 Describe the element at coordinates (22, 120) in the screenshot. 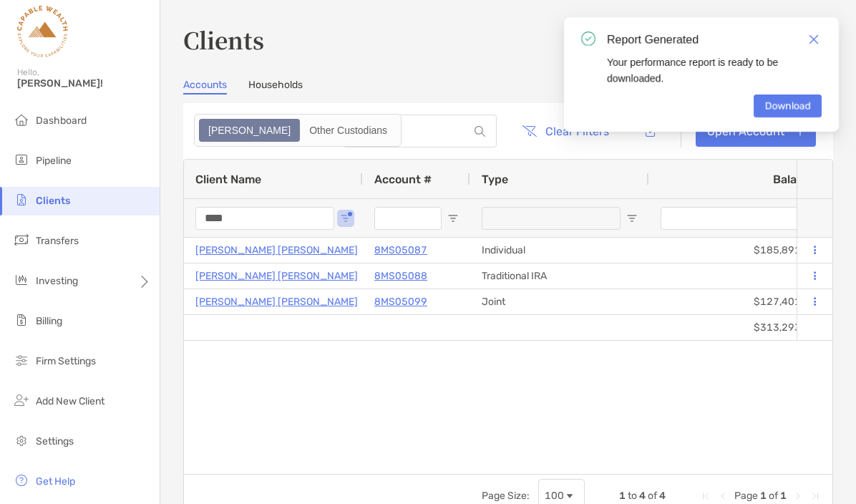

I see `img: dashboard icon` at that location.